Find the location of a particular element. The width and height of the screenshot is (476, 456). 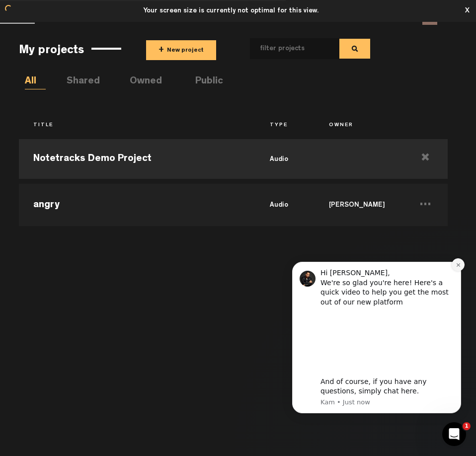

input: filter projects is located at coordinates (287, 49).